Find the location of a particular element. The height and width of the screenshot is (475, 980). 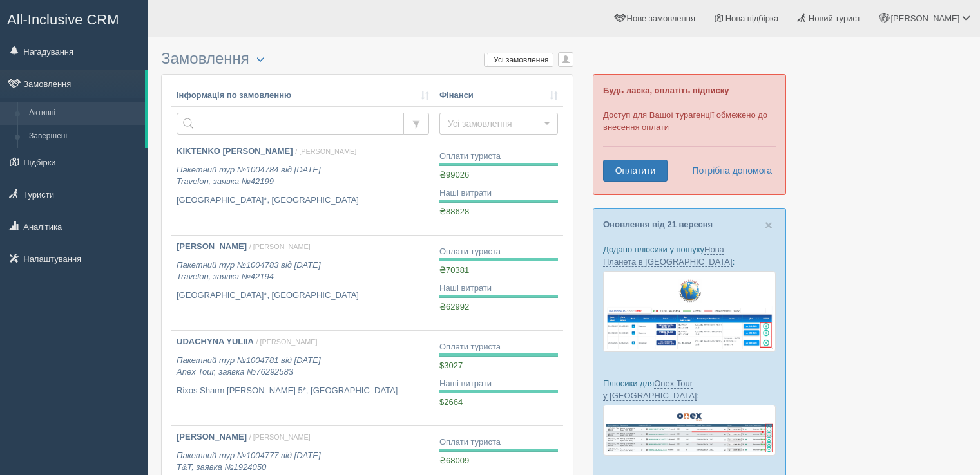

a: Потрібна допомога is located at coordinates (728, 170).